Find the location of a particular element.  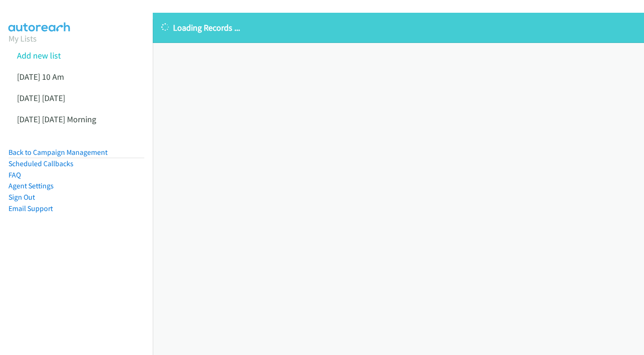

a: Sign Out is located at coordinates (22, 197).